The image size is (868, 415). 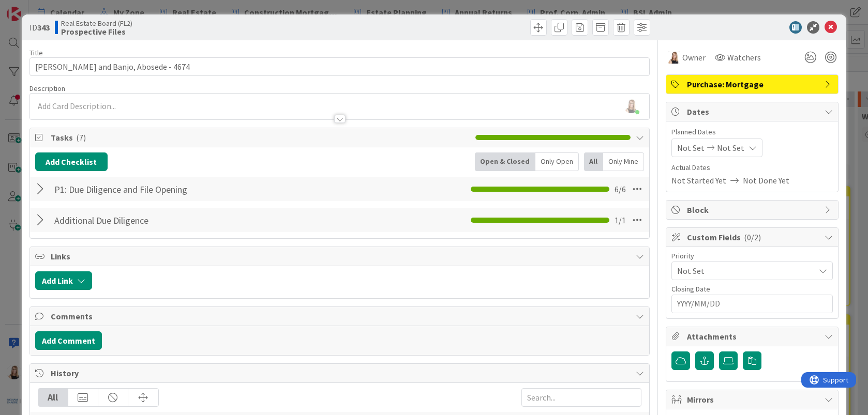 I want to click on div: Only Mine, so click(x=623, y=162).